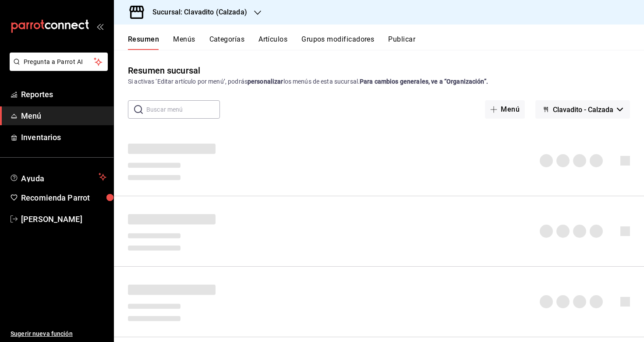 The width and height of the screenshot is (644, 342). What do you see at coordinates (265, 81) in the screenshot?
I see `strong: personalizar` at bounding box center [265, 81].